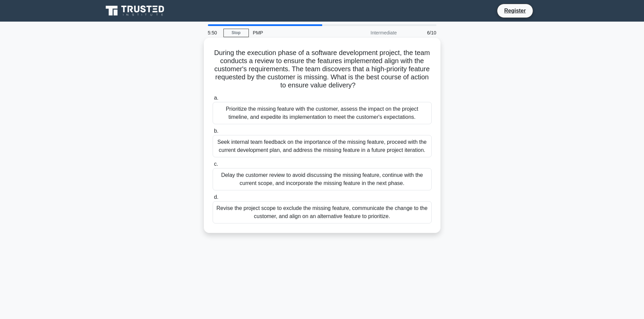  I want to click on div: Revise the project scope to exclude the missing feature, communicate the change to the customer, ..., so click(322, 212).